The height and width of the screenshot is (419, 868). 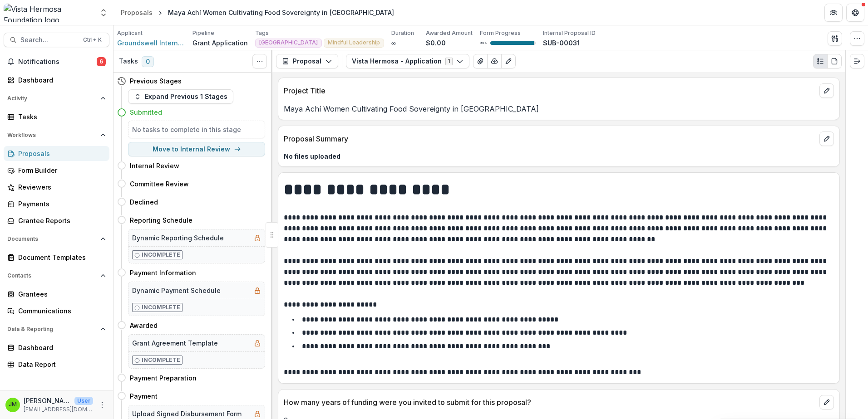 I want to click on span: Workflows, so click(x=51, y=135).